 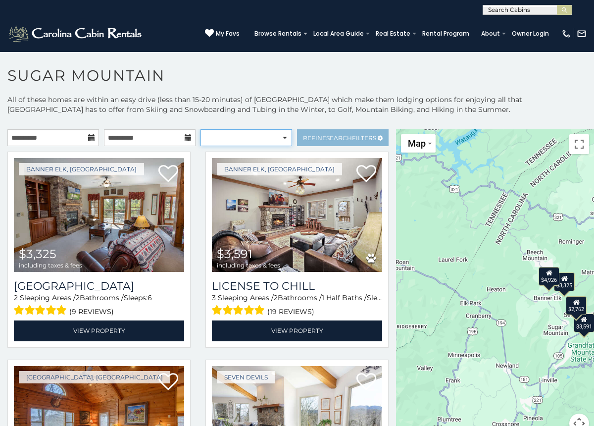 What do you see at coordinates (580, 144) in the screenshot?
I see `button: Toggle fullscreen view` at bounding box center [580, 144].